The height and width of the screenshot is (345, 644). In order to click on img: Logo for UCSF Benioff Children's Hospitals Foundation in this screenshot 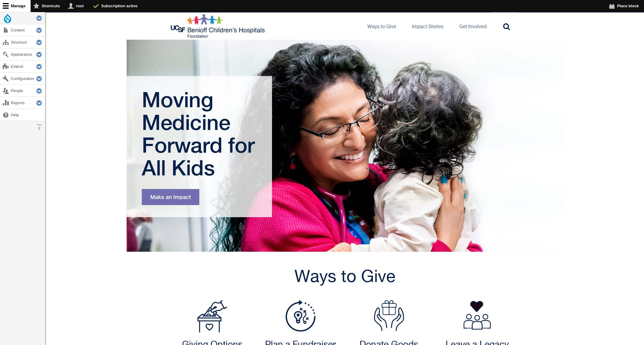, I will do `click(218, 26)`.